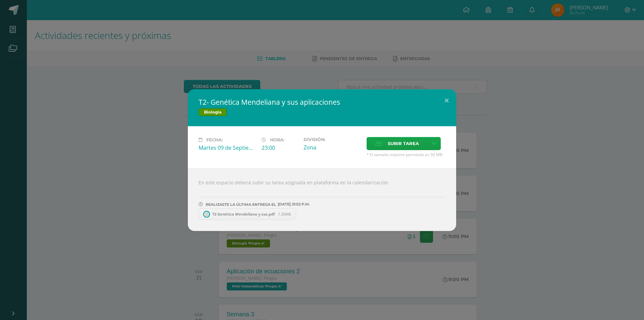  I want to click on span: Fecha:, so click(214, 140).